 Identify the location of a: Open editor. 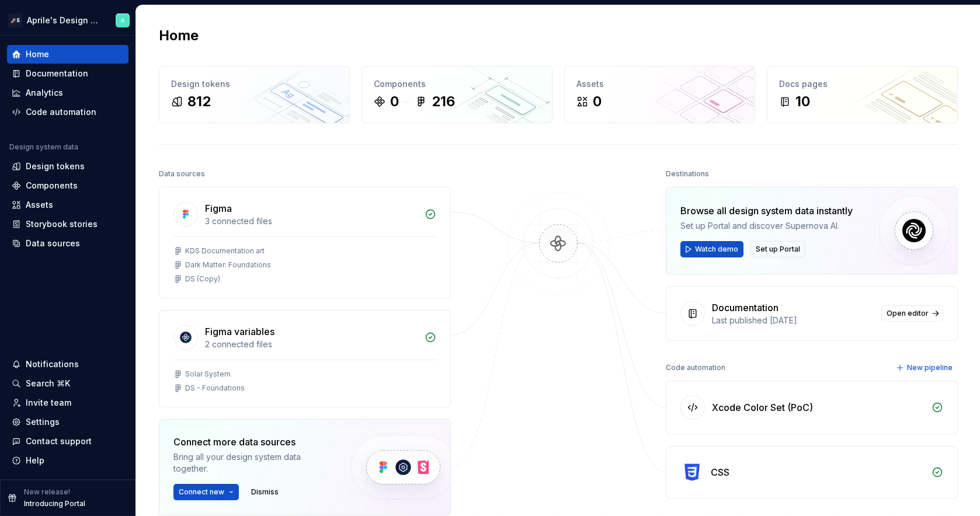
(912, 313).